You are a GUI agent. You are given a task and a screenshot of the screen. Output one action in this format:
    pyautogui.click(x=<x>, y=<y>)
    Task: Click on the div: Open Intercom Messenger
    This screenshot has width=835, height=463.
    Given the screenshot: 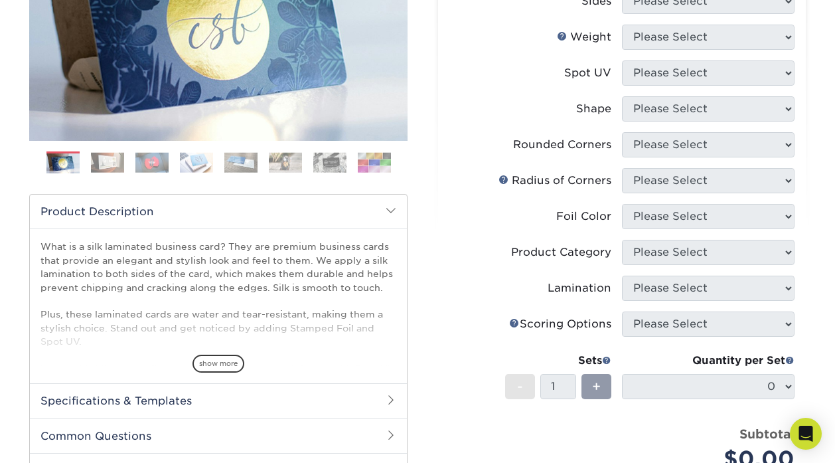 What is the action you would take?
    pyautogui.click(x=806, y=433)
    